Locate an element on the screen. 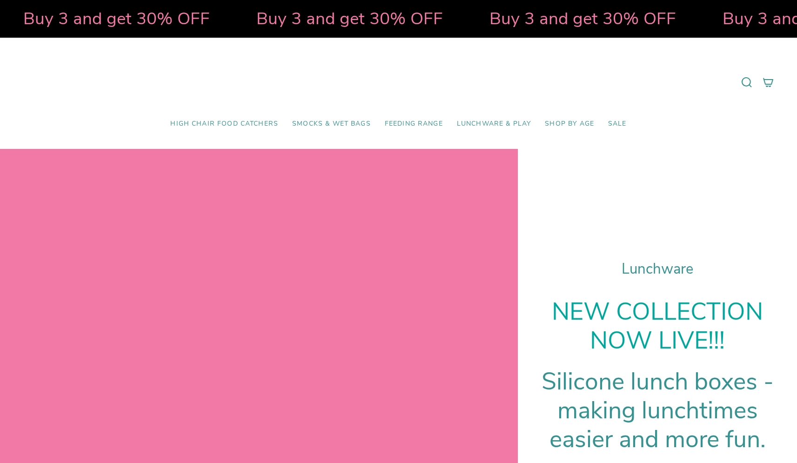 This screenshot has height=463, width=797. h1: Silicone lunch boxes - making lu is located at coordinates (657, 410).